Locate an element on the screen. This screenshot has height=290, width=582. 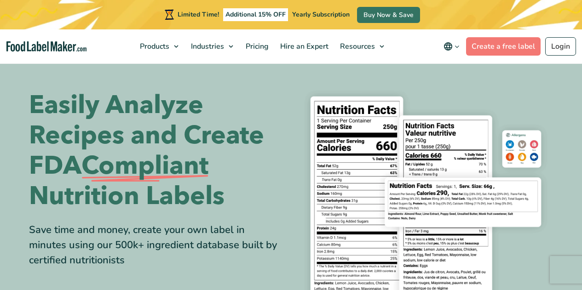
span: Pricing is located at coordinates (256, 46).